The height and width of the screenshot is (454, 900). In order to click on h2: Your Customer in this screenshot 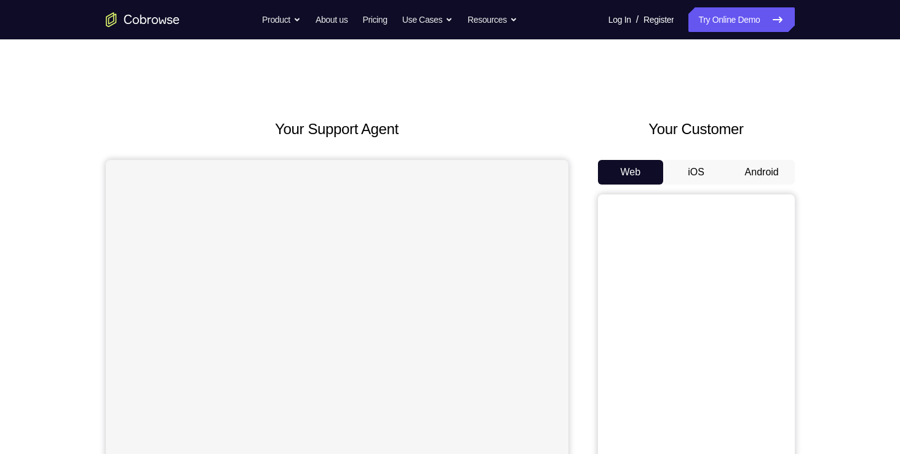, I will do `click(696, 129)`.